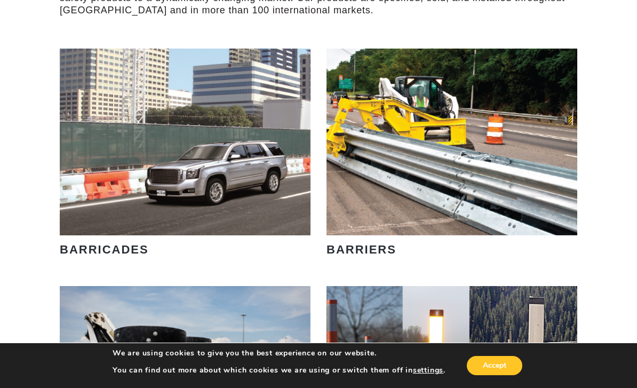  Describe the element at coordinates (279, 353) in the screenshot. I see `p: We are using cookies to give you the best experience on our website.` at that location.